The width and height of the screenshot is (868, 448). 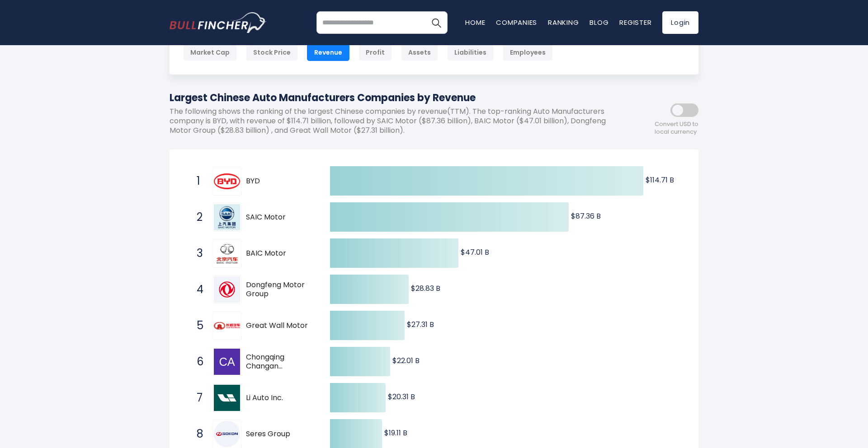 What do you see at coordinates (279, 217) in the screenshot?
I see `span: SAIC Motor` at bounding box center [279, 217].